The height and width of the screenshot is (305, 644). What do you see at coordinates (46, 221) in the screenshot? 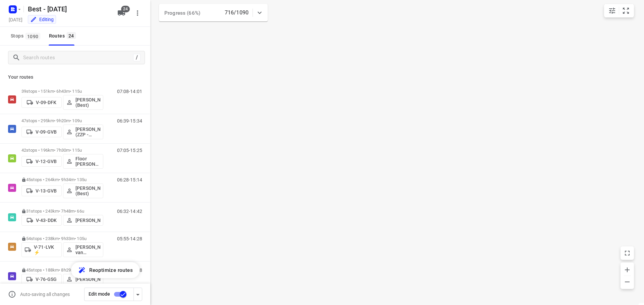
I see `p: V-43-DDK` at bounding box center [46, 221].